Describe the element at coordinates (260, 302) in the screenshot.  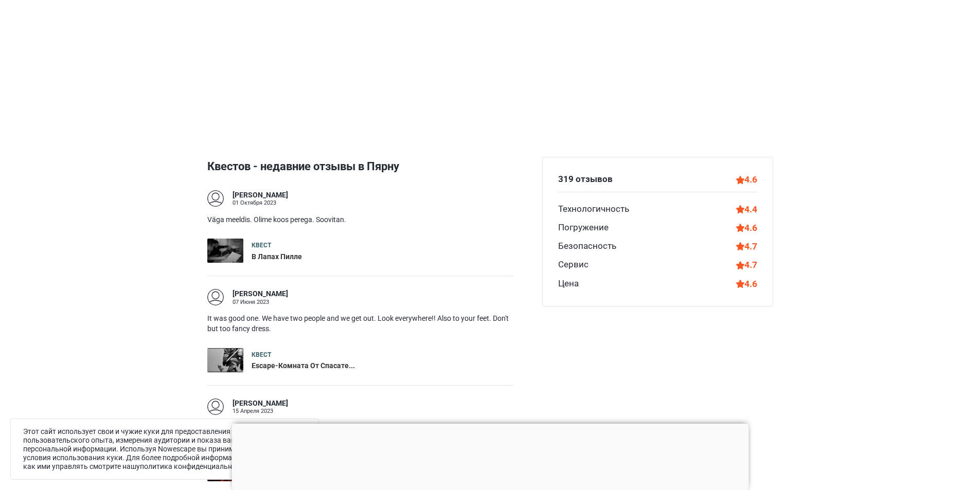
I see `div: 07 Июня 2023` at that location.